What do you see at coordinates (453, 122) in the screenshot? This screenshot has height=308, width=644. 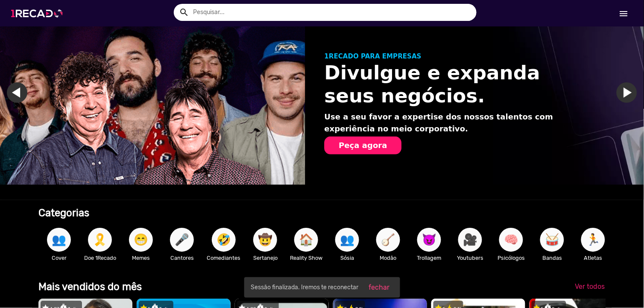 I see `p: Use a seu favor a expertise dos nossos talentos com experiência no meio corporativo.` at bounding box center [453, 122].